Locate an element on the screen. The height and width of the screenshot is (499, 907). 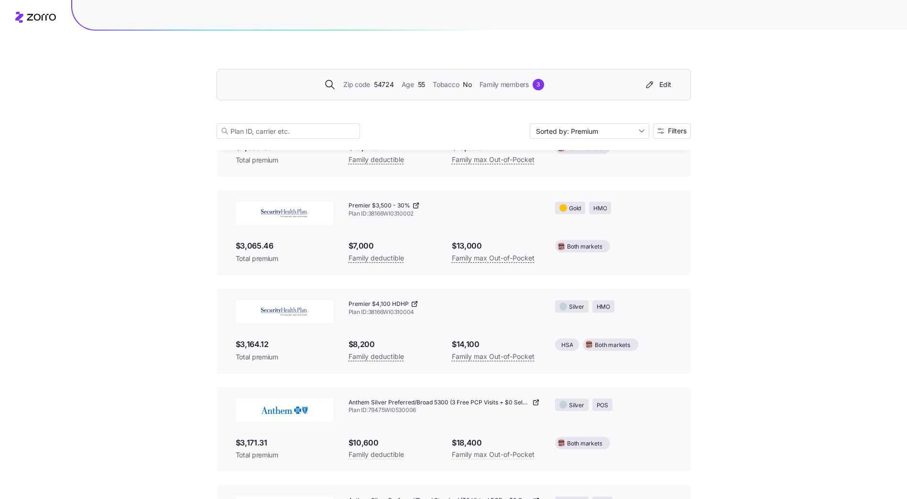
span: 54724 is located at coordinates (384, 85).